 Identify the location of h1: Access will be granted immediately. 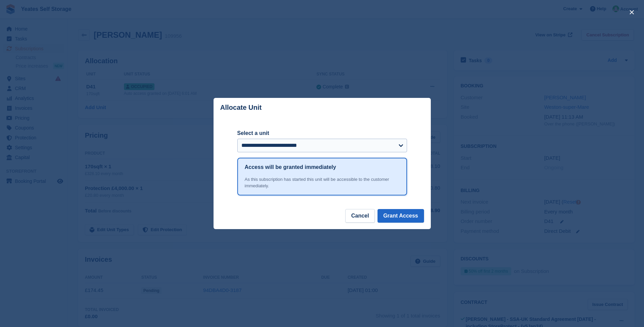
(290, 167).